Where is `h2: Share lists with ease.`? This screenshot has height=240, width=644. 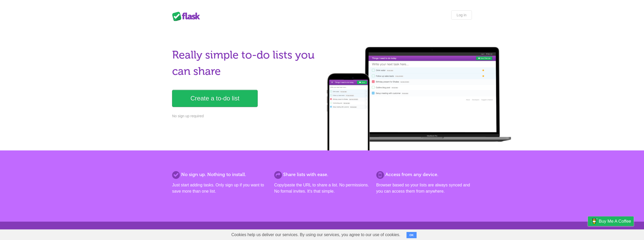 h2: Share lists with ease. is located at coordinates (322, 174).